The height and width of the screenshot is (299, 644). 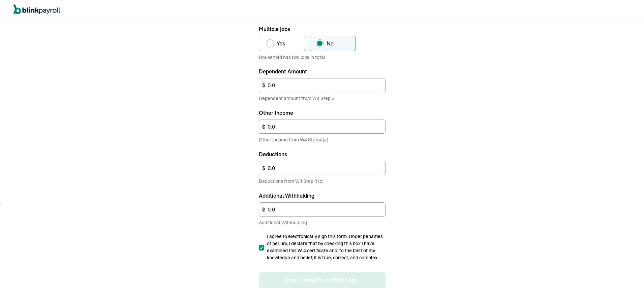 I want to click on button: Next: State Tax Withholdings, so click(x=322, y=280).